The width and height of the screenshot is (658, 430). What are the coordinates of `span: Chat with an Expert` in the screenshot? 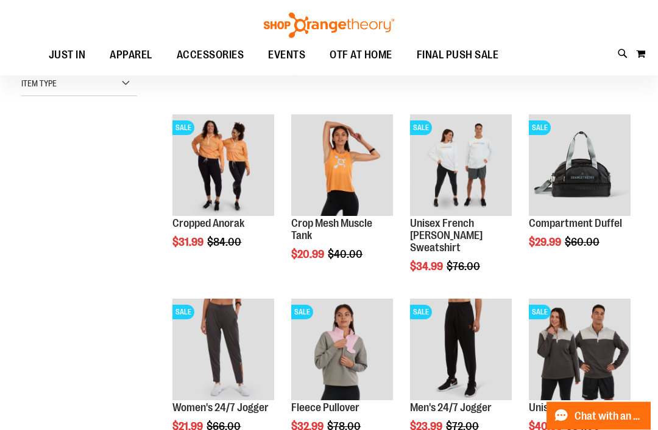 It's located at (608, 416).